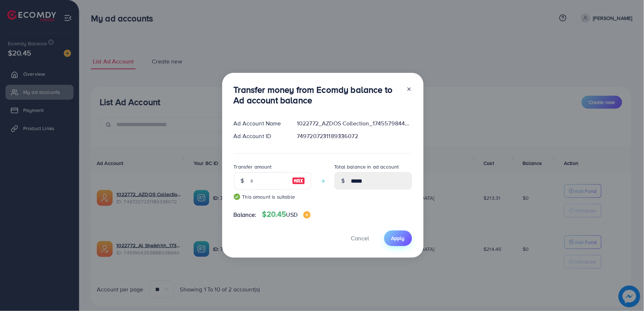 The width and height of the screenshot is (644, 311). I want to click on div: Ad Account Name, so click(259, 123).